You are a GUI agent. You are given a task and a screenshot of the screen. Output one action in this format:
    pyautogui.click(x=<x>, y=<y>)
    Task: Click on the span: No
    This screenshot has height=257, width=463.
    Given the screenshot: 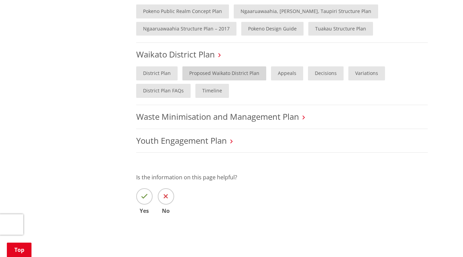 What is the action you would take?
    pyautogui.click(x=166, y=211)
    